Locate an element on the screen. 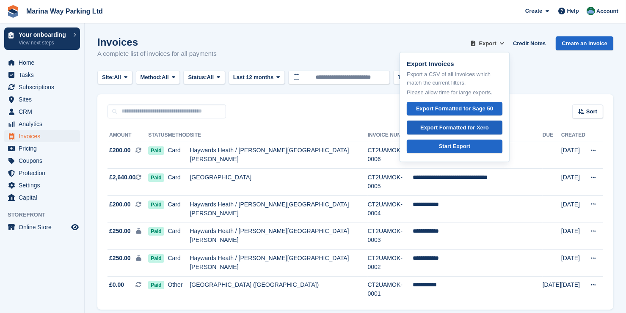  h1: Invoices is located at coordinates (157, 42).